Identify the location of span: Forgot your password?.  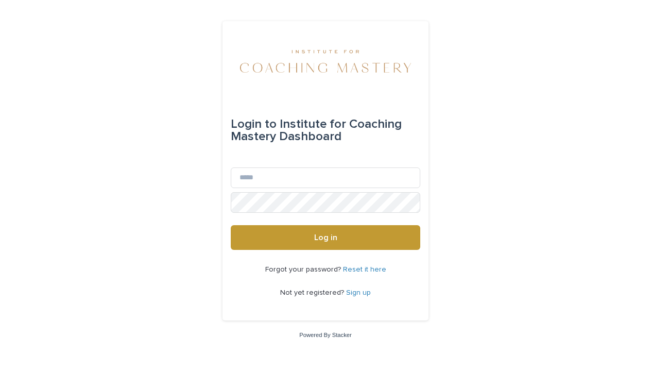
(304, 270).